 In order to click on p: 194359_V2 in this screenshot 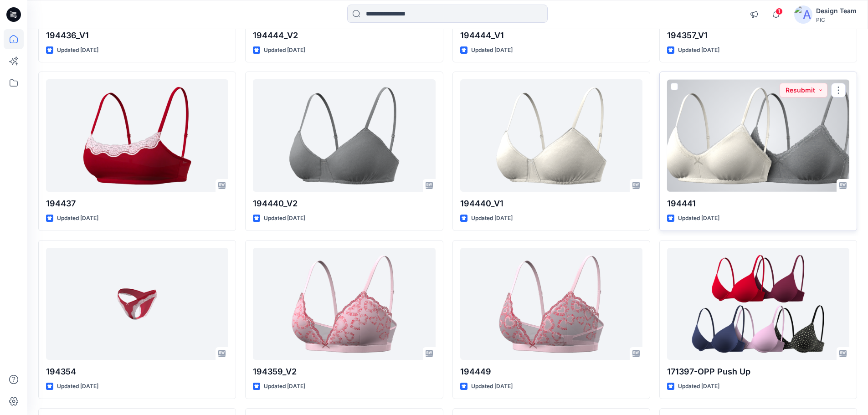, I will do `click(344, 372)`.